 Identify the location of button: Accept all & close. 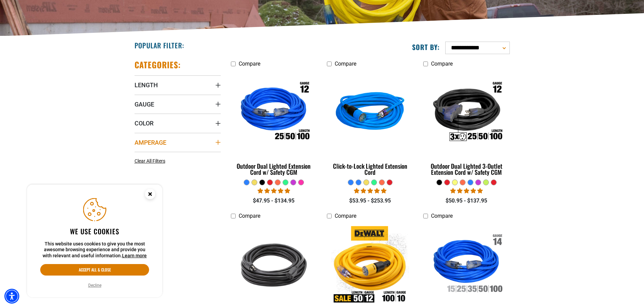
(95, 270).